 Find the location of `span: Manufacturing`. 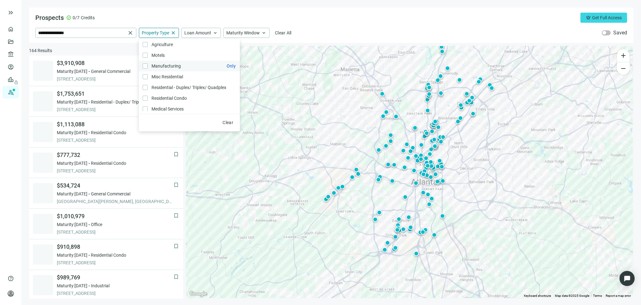

span: Manufacturing is located at coordinates (165, 66).